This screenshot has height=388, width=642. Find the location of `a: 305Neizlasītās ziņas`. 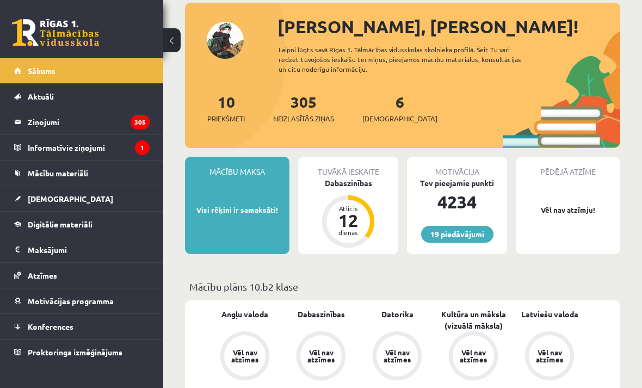

a: 305Neizlasītās ziņas is located at coordinates (304, 108).